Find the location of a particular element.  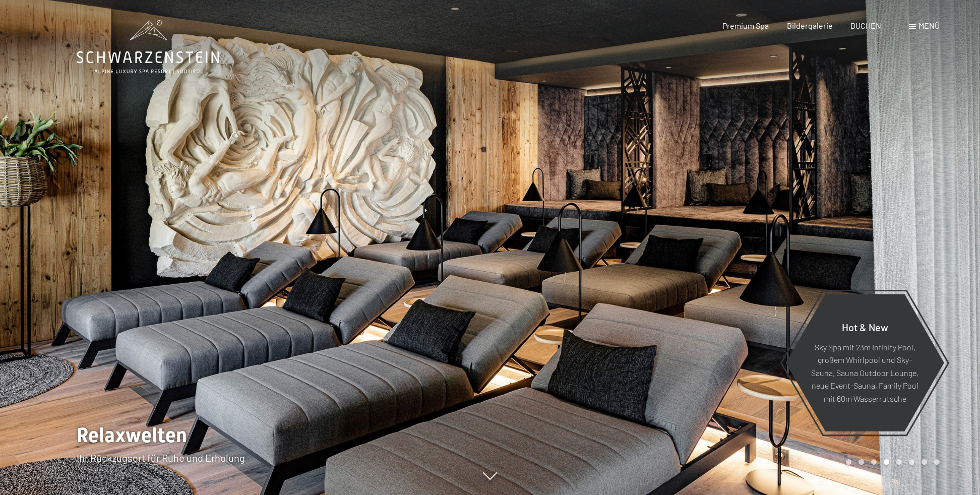

div: Carousel Pagination is located at coordinates (890, 462).